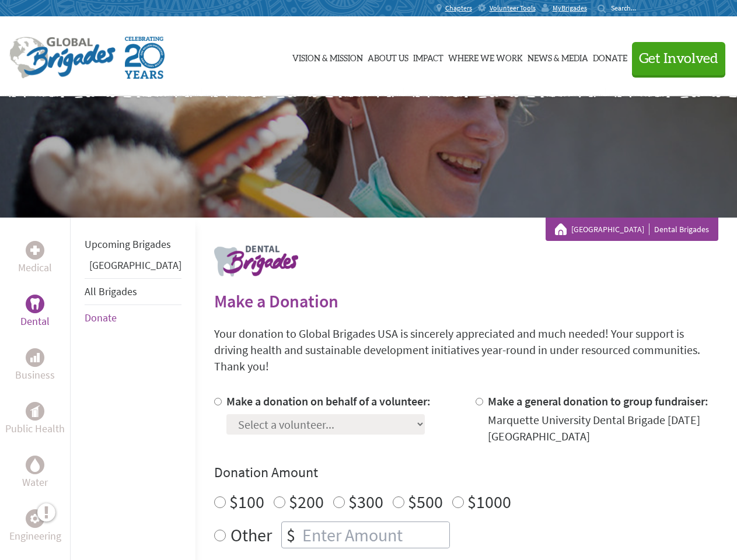 The height and width of the screenshot is (560, 737). What do you see at coordinates (256, 261) in the screenshot?
I see `img: logo-dental.png` at bounding box center [256, 261].